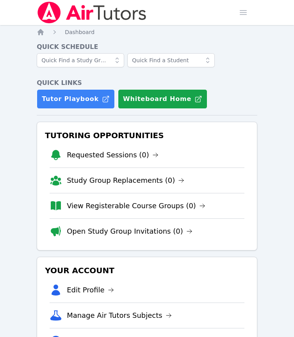  Describe the element at coordinates (125, 180) in the screenshot. I see `a: Study Group Replacements (0)` at that location.